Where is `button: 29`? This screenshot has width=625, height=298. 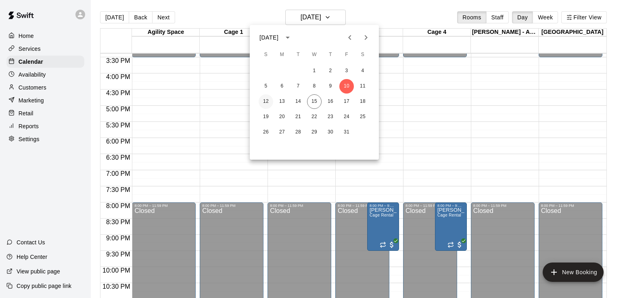
button: 29 is located at coordinates (314, 132).